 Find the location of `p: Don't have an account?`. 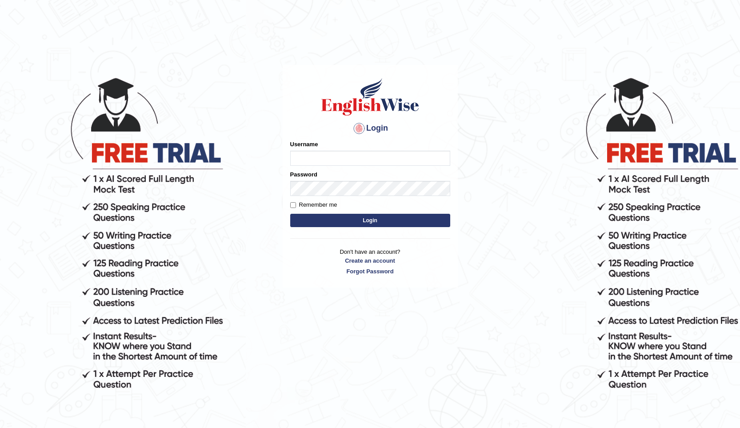

p: Don't have an account? is located at coordinates (370, 261).